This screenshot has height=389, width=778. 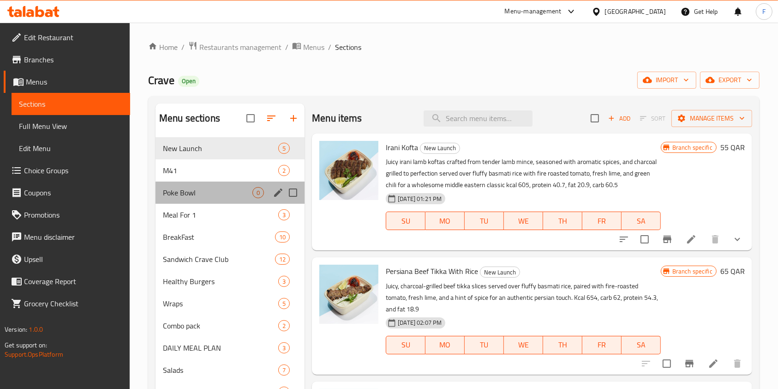 I want to click on span: 12, so click(x=282, y=259).